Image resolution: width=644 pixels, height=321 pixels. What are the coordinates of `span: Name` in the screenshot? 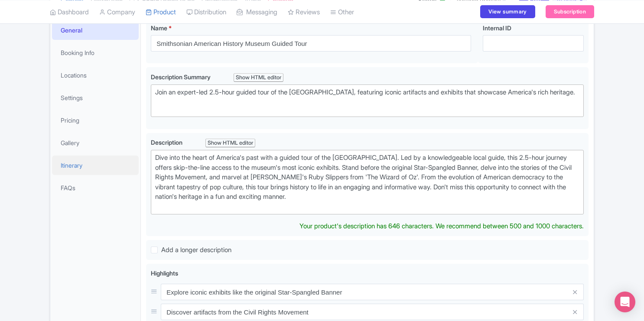 It's located at (159, 27).